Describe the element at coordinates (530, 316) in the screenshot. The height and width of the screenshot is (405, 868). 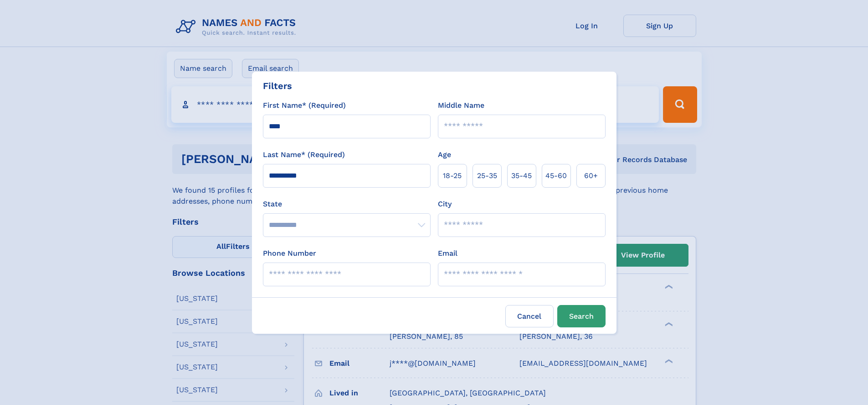
I see `label: Cancel` at that location.